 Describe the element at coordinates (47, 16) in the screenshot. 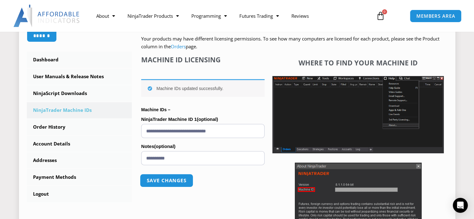

I see `img: LogoAI | Affordable Indicators – NinjaTrader` at that location.